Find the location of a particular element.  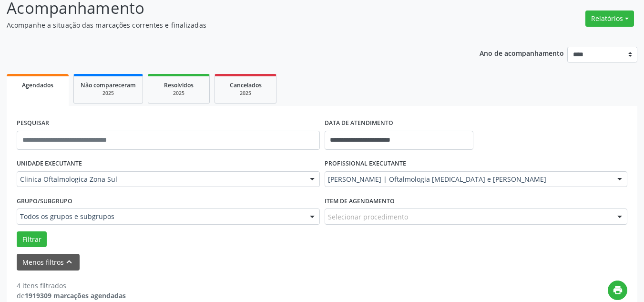

button: Filtrar is located at coordinates (32, 239).